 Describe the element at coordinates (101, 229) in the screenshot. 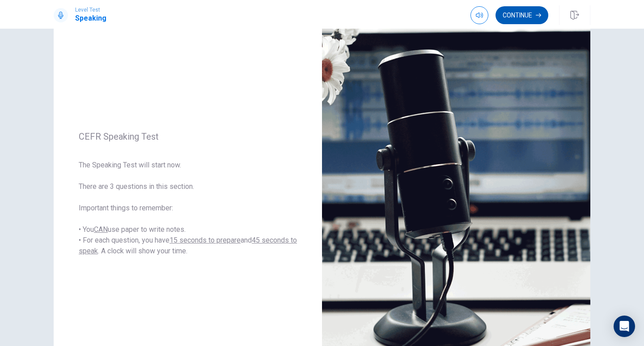

I see `u: CAN` at that location.